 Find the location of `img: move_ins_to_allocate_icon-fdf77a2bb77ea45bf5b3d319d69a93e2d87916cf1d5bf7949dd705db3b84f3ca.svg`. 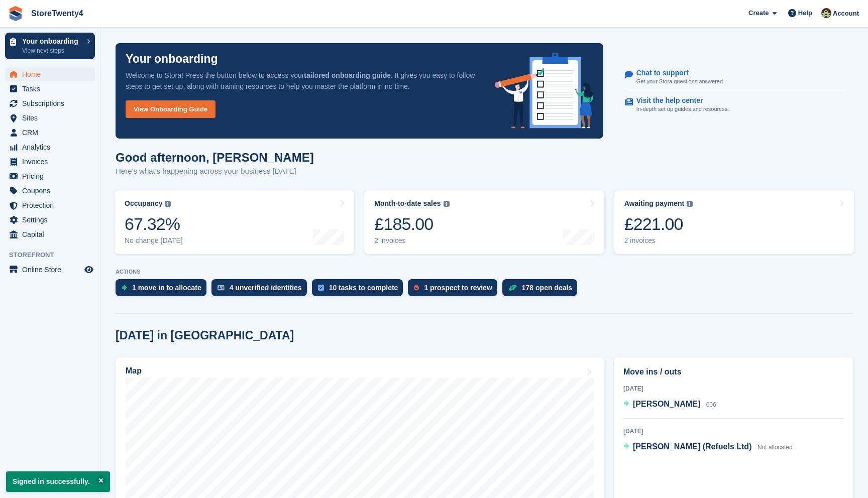

img: move_ins_to_allocate_icon-fdf77a2bb77ea45bf5b3d319d69a93e2d87916cf1d5bf7949dd705db3b84f3ca.svg is located at coordinates (124, 287).